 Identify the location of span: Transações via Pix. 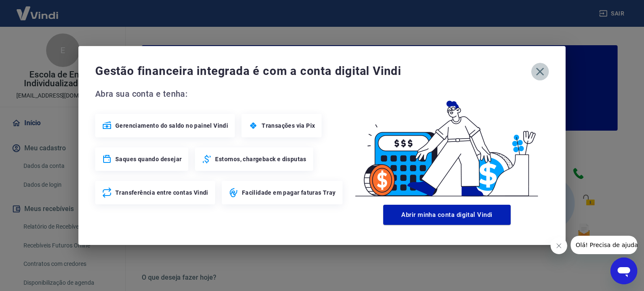
(288, 126).